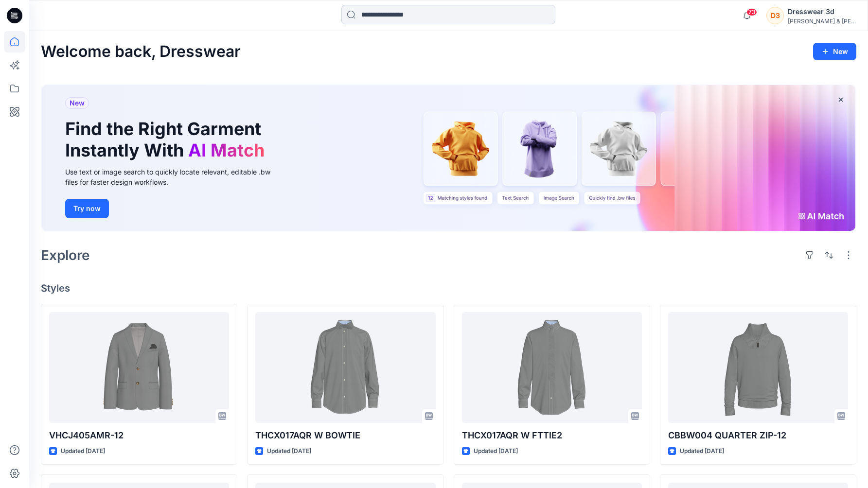 The height and width of the screenshot is (488, 868). I want to click on p: THCX017AQR W BOWTIE, so click(345, 435).